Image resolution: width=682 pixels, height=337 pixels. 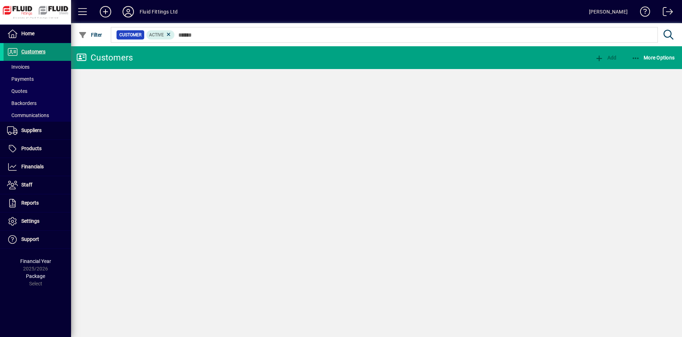 What do you see at coordinates (22, 103) in the screenshot?
I see `span: Backorders` at bounding box center [22, 103].